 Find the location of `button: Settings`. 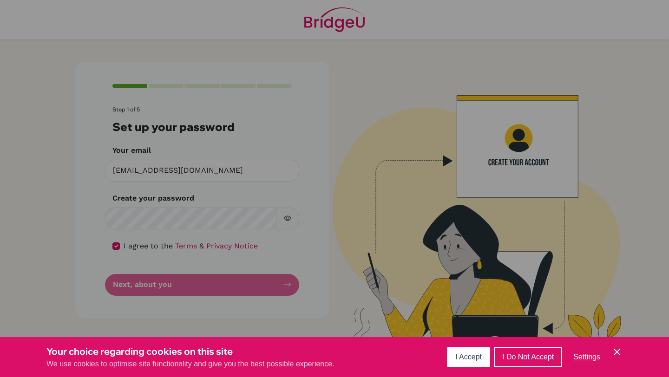

button: Settings is located at coordinates (586, 357).